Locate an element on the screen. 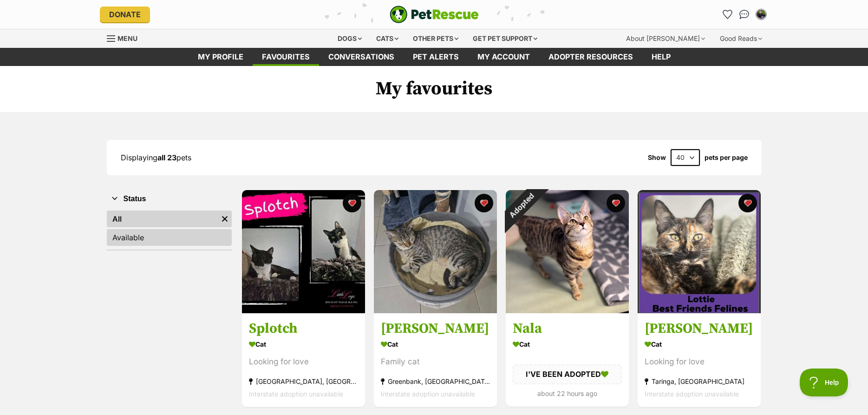 The width and height of the screenshot is (868, 415). a: Donate is located at coordinates (125, 14).